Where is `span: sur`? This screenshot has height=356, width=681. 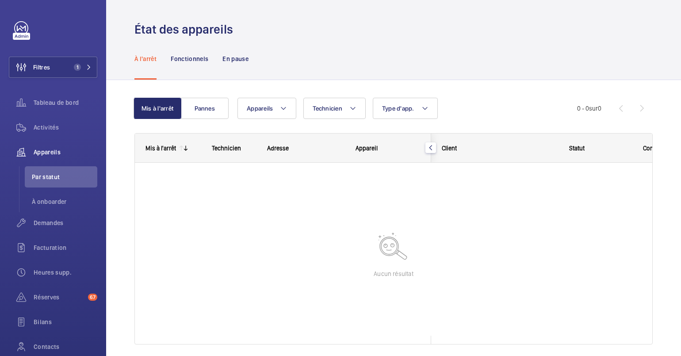 span: sur is located at coordinates (593, 108).